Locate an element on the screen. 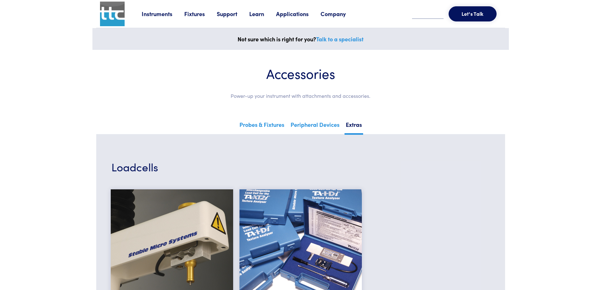 The height and width of the screenshot is (290, 601). img: ttc_logo_1x1_v1.0.png is located at coordinates (112, 14).